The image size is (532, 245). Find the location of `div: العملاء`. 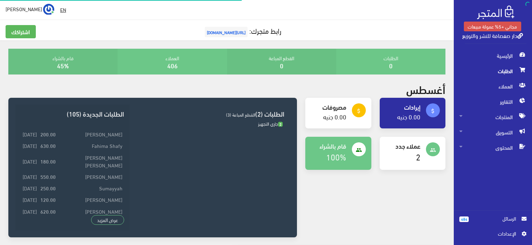

div: العملاء is located at coordinates (172, 62).